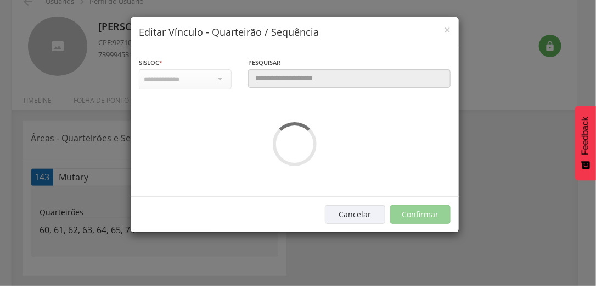 The width and height of the screenshot is (596, 286). Describe the element at coordinates (295, 32) in the screenshot. I see `h4: Editar Vínculo - Quarteirão / Sequência` at that location.